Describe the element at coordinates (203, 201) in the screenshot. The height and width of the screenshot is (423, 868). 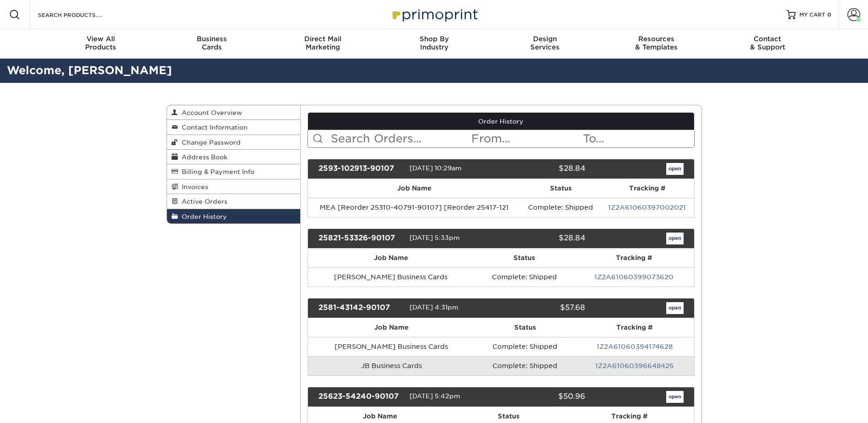
I see `span: Active Orders` at that location.